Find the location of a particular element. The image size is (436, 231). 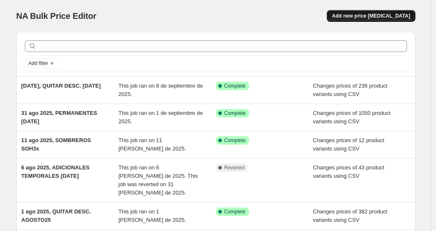

span: 1 ago 2025, QUITAR DESC. AGOSTO25 is located at coordinates (56, 216).